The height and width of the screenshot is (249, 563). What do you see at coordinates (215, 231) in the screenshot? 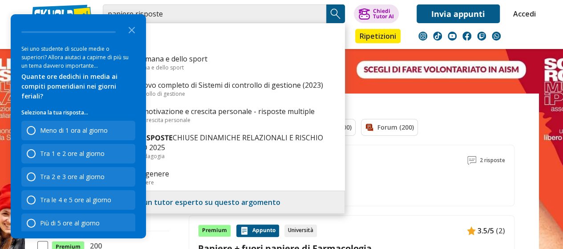
I see `div: Premium` at bounding box center [215, 231].